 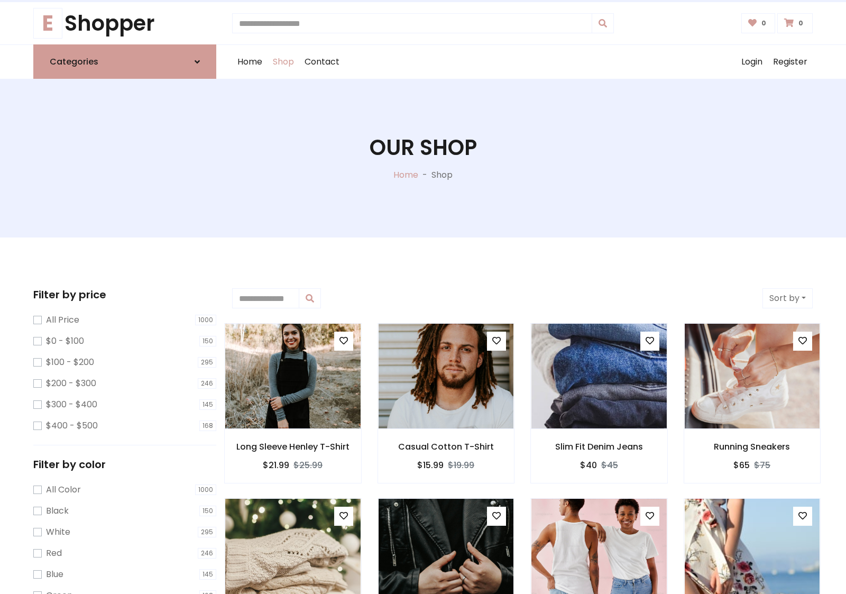 I want to click on h5: Filter by price, so click(x=125, y=295).